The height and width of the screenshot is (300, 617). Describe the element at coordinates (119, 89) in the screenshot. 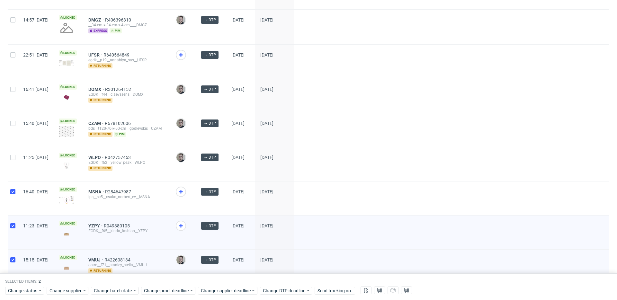

I see `a: R301264152` at that location.